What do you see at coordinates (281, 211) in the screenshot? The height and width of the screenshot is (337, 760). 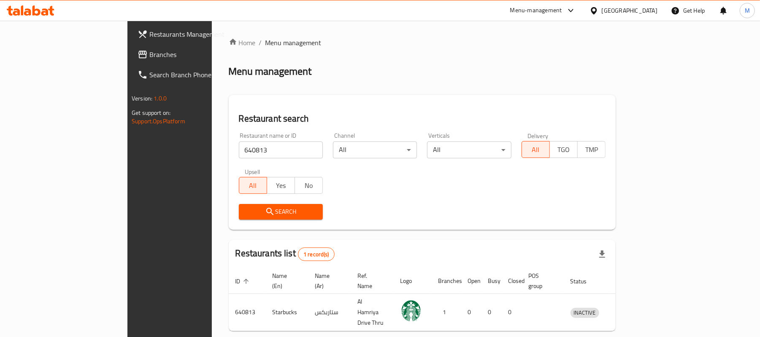 I see `span: Search` at bounding box center [281, 211].